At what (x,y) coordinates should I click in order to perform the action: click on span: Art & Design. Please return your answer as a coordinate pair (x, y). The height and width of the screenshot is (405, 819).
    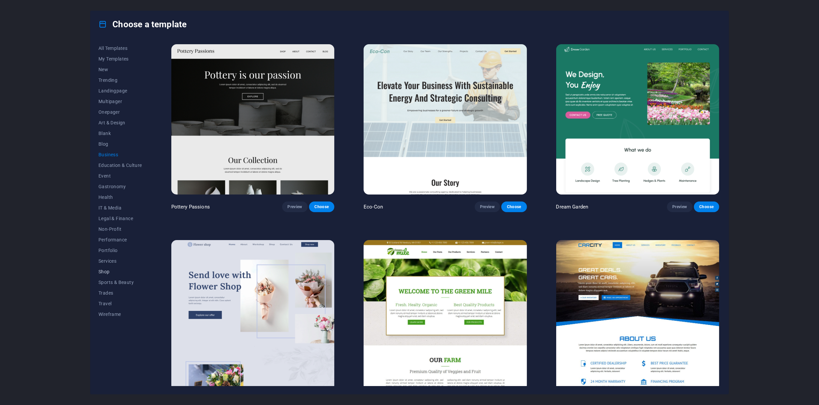
    Looking at the image, I should click on (120, 123).